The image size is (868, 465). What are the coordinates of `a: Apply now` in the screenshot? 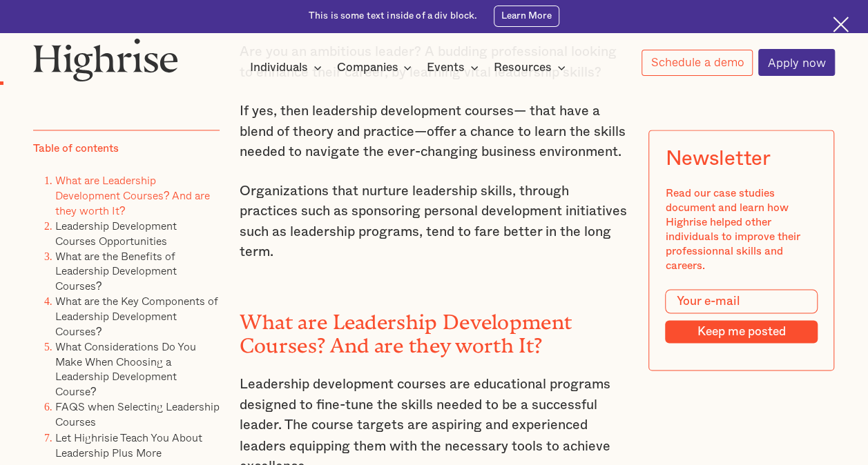 It's located at (796, 62).